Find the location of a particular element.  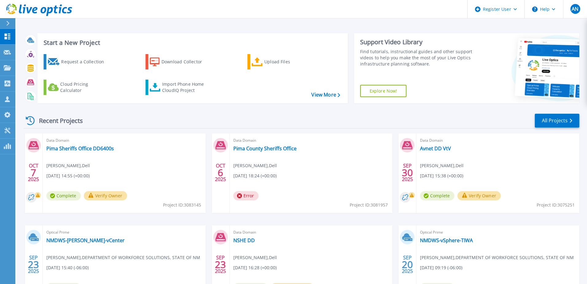

a: NMDWS-vSphere-TIWA is located at coordinates (446, 240).